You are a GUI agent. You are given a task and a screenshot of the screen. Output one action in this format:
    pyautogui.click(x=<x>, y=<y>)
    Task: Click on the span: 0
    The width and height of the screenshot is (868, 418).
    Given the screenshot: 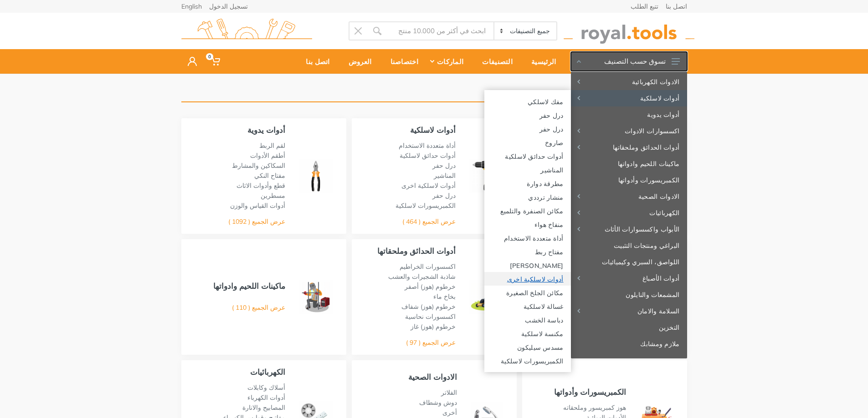 What is the action you would take?
    pyautogui.click(x=210, y=56)
    